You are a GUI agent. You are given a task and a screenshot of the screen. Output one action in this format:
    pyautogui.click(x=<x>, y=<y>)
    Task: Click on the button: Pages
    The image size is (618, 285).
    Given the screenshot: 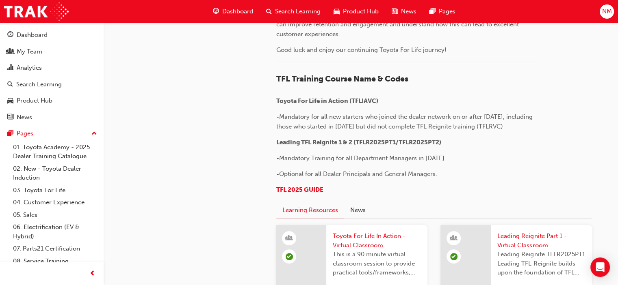 What is the action you would take?
    pyautogui.click(x=52, y=134)
    